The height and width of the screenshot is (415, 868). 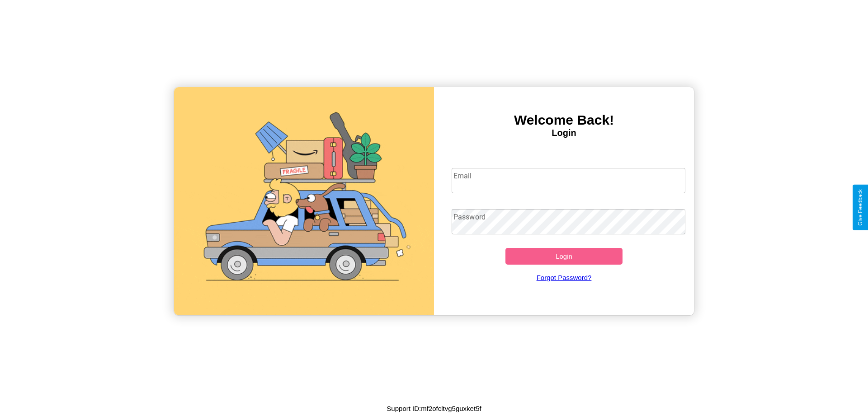 What do you see at coordinates (563, 120) in the screenshot?
I see `h3: Welcome Back!` at bounding box center [563, 120].